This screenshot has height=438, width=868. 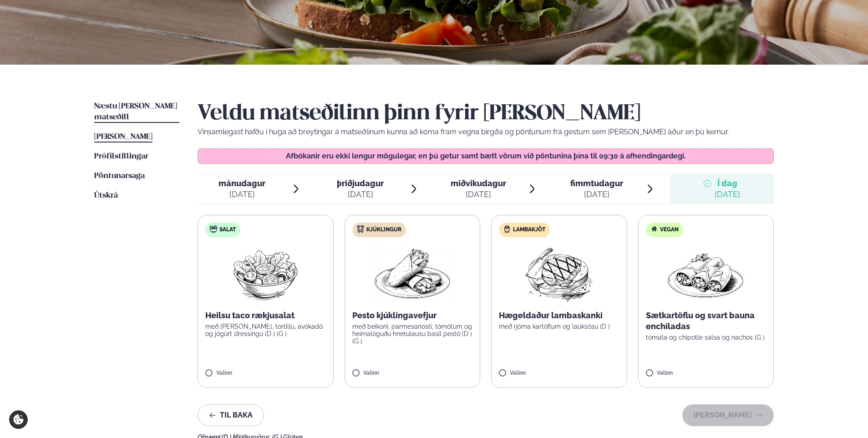 I want to click on p: Vinsamlegast hafðu í huga að breytingar á matseðlinum kunna að koma fram vegna birgða og pöntunum..., so click(x=486, y=132).